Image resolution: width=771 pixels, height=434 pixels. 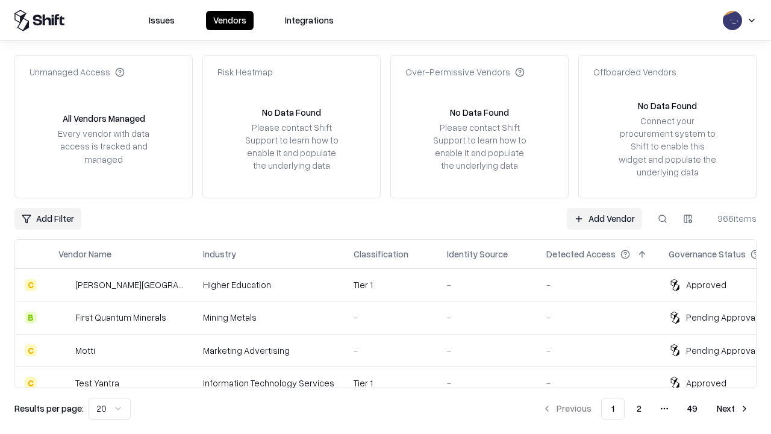 I want to click on button: Next, so click(x=733, y=408).